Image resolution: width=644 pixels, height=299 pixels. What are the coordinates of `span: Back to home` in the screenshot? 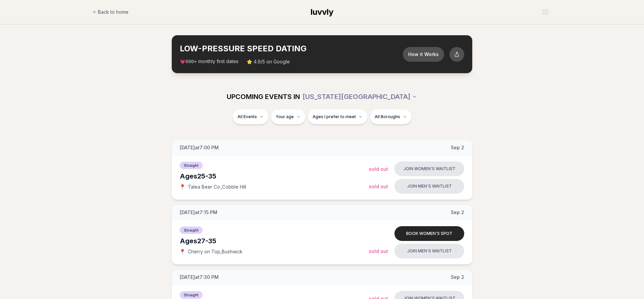 It's located at (113, 12).